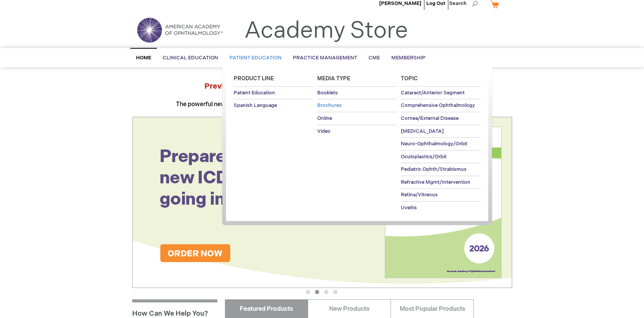 The width and height of the screenshot is (644, 318). Describe the element at coordinates (143, 58) in the screenshot. I see `span: Home` at that location.